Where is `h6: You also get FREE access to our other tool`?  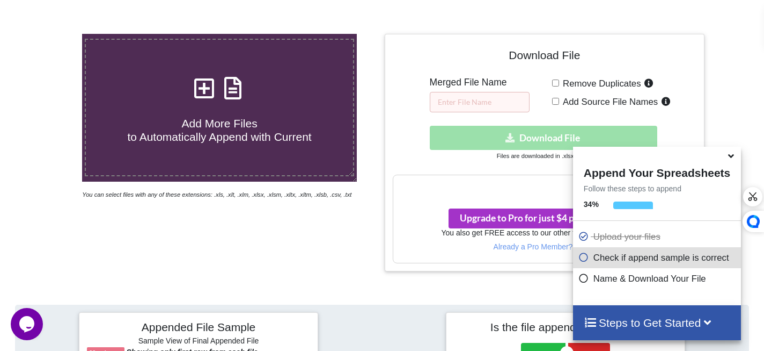
h6: You also get FREE access to our other tool is located at coordinates (545, 232).